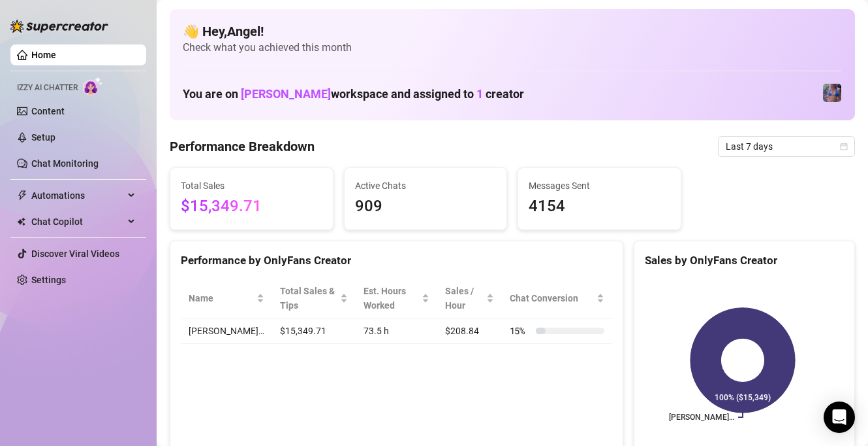  I want to click on img: logo-BBDzfeDw.svg, so click(59, 26).